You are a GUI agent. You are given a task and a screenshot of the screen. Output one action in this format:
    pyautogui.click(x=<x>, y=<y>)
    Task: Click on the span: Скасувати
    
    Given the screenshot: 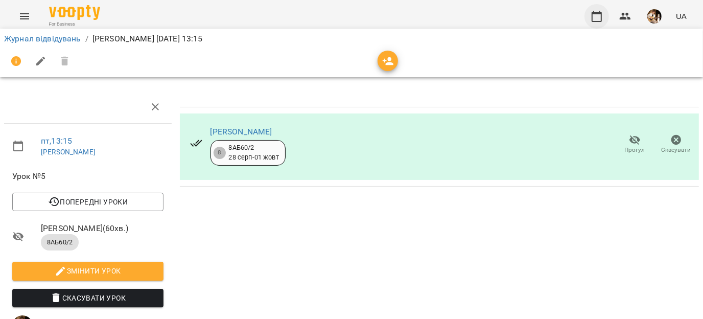 What is the action you would take?
    pyautogui.click(x=677, y=150)
    